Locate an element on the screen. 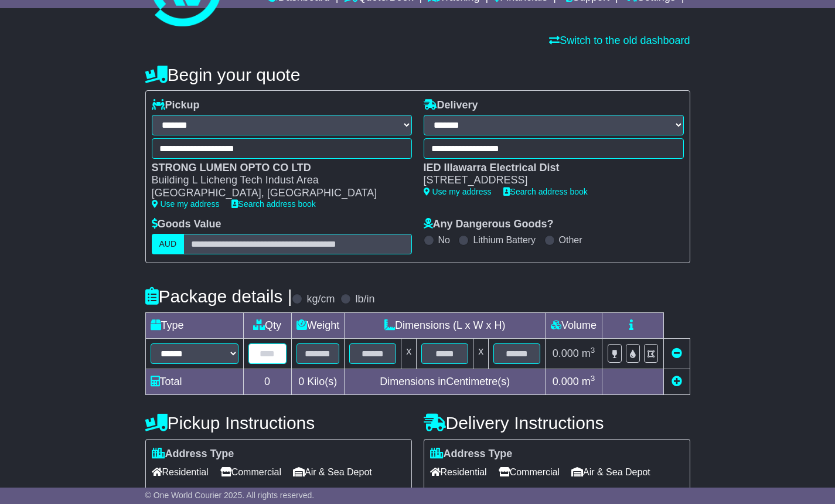 This screenshot has width=835, height=504. label: Lithium Battery is located at coordinates (504, 239).